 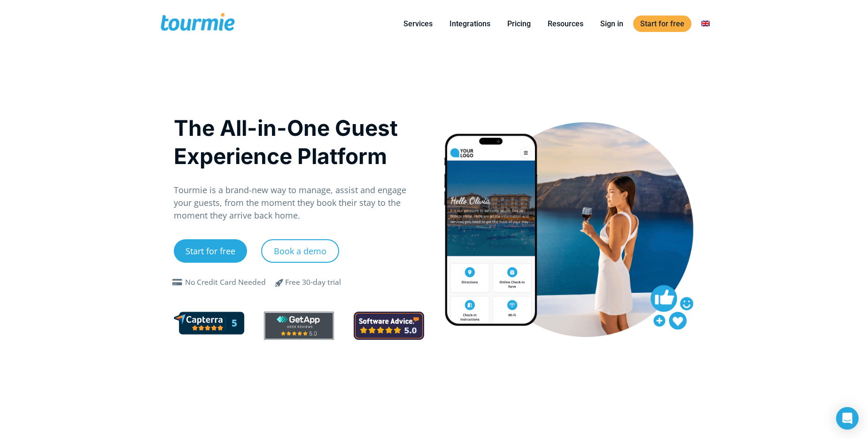 What do you see at coordinates (300, 251) in the screenshot?
I see `a: Book a demo` at bounding box center [300, 251].